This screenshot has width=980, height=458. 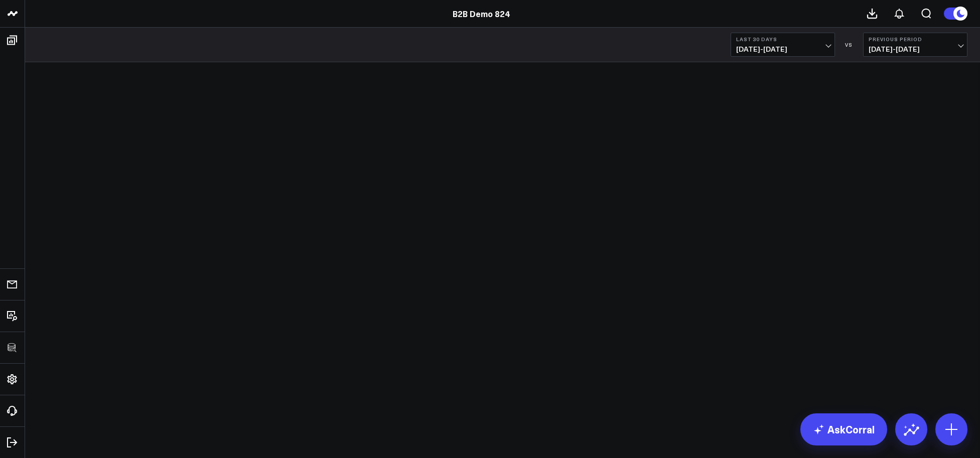 I want to click on div: VS, so click(x=849, y=45).